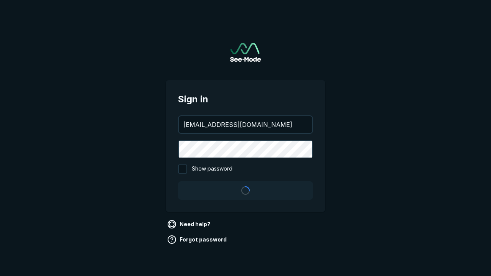 Image resolution: width=491 pixels, height=276 pixels. Describe the element at coordinates (189, 224) in the screenshot. I see `a: Need help?` at that location.